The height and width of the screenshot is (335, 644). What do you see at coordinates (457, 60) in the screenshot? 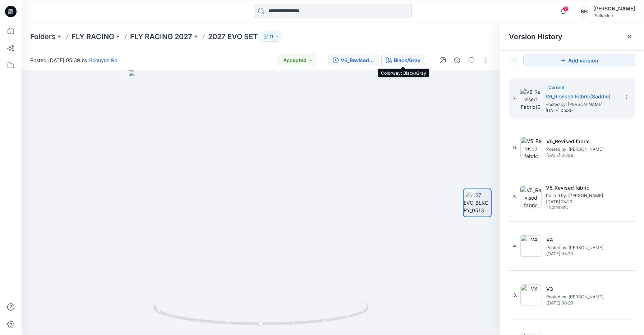
I see `button: Details` at bounding box center [457, 60].